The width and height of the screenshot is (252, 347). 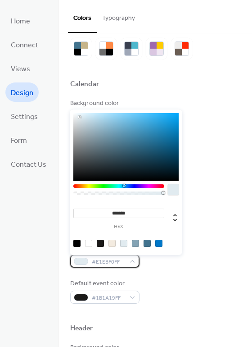 What do you see at coordinates (20, 21) in the screenshot?
I see `span: Home` at bounding box center [20, 21].